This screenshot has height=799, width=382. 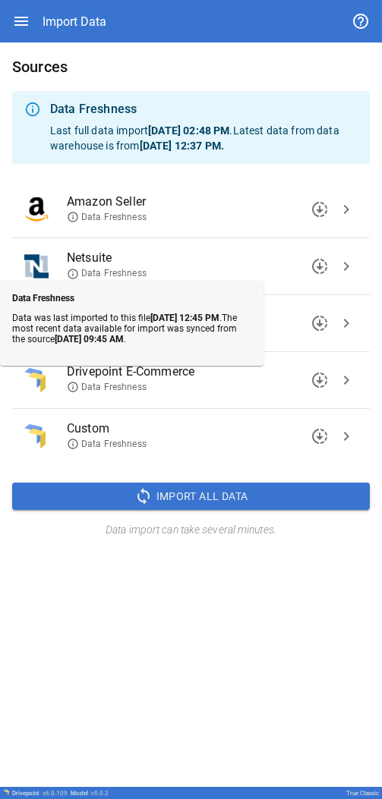 I want to click on button: Import All Data, so click(x=190, y=496).